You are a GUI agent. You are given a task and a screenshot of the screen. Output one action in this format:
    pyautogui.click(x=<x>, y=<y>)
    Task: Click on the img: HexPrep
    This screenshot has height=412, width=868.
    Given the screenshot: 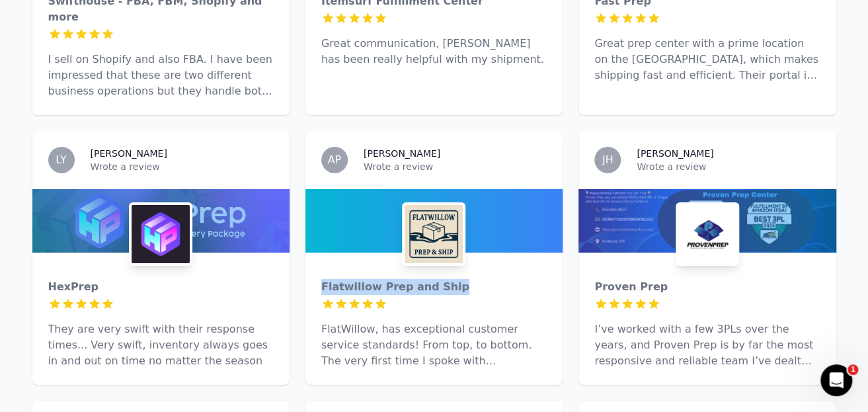 What is the action you would take?
    pyautogui.click(x=161, y=234)
    